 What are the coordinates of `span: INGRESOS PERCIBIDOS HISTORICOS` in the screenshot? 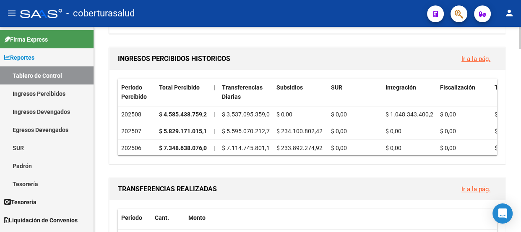 It's located at (174, 58).